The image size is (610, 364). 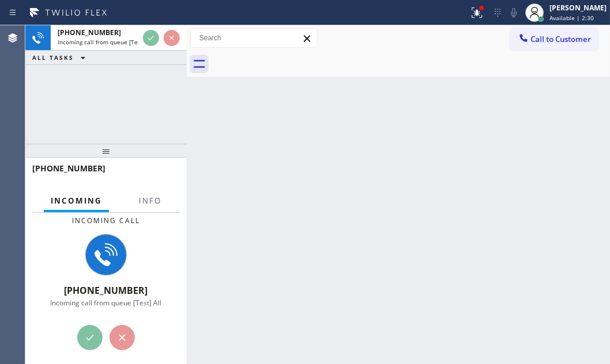 What do you see at coordinates (514, 13) in the screenshot?
I see `button: Mute` at bounding box center [514, 13].